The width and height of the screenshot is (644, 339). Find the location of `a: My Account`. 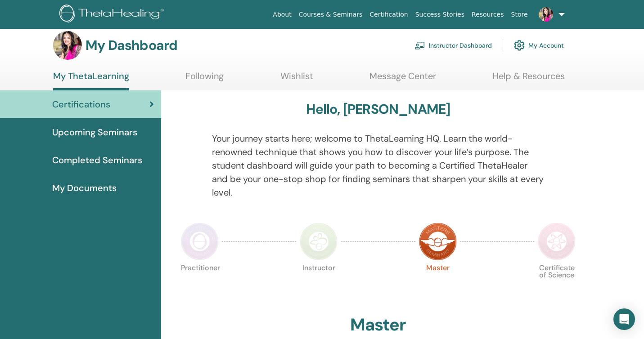

a: My Account is located at coordinates (539, 46).